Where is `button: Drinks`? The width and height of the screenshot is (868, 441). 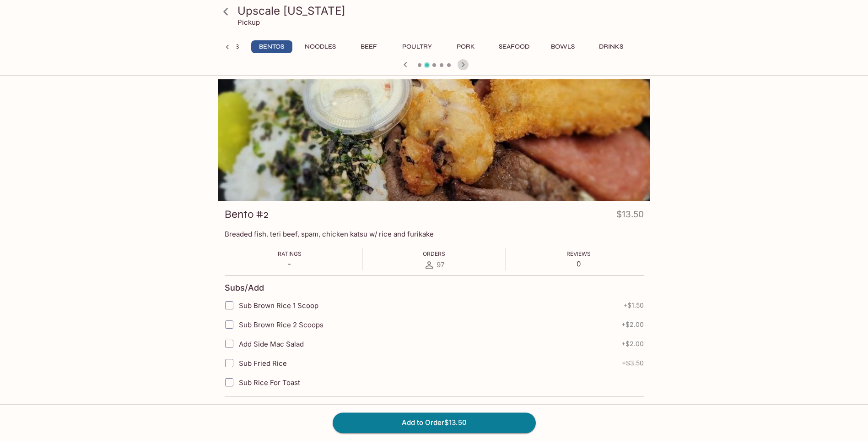 button: Drinks is located at coordinates (612, 46).